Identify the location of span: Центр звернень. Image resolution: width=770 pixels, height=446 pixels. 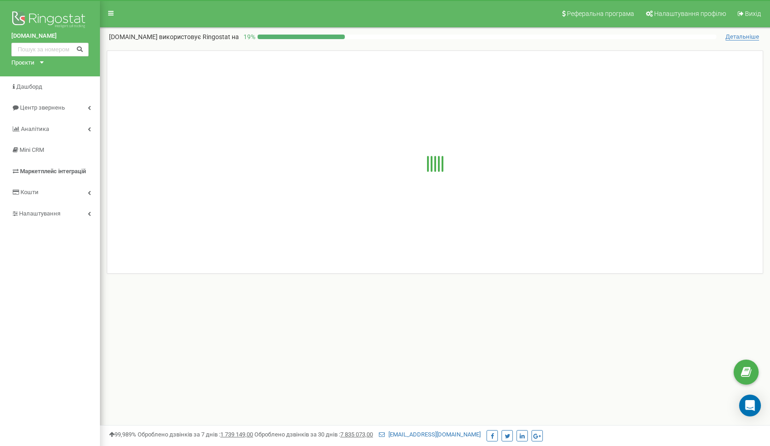
(42, 107).